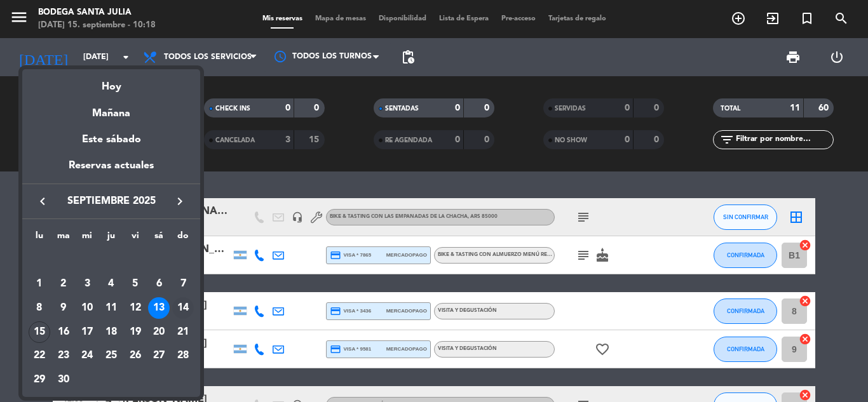 The image size is (868, 402). Describe the element at coordinates (63, 332) in the screenshot. I see `td: 16 de septiembre de 2025` at that location.